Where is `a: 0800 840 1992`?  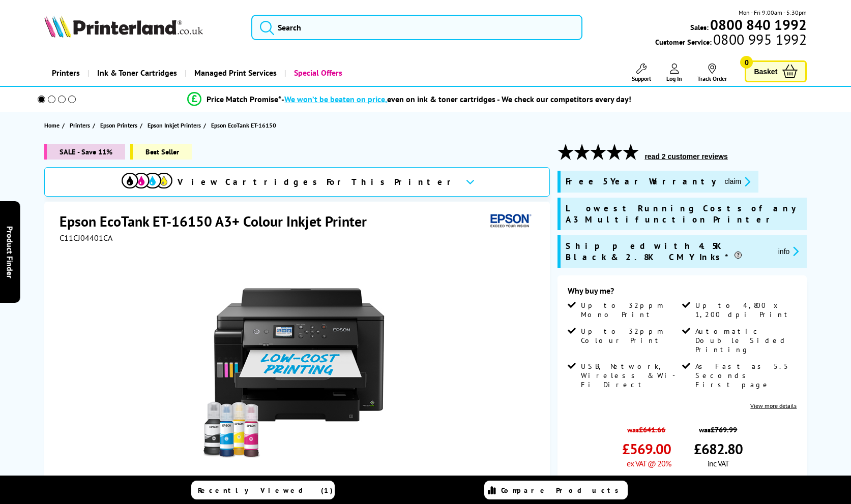 a: 0800 840 1992 is located at coordinates (757, 24).